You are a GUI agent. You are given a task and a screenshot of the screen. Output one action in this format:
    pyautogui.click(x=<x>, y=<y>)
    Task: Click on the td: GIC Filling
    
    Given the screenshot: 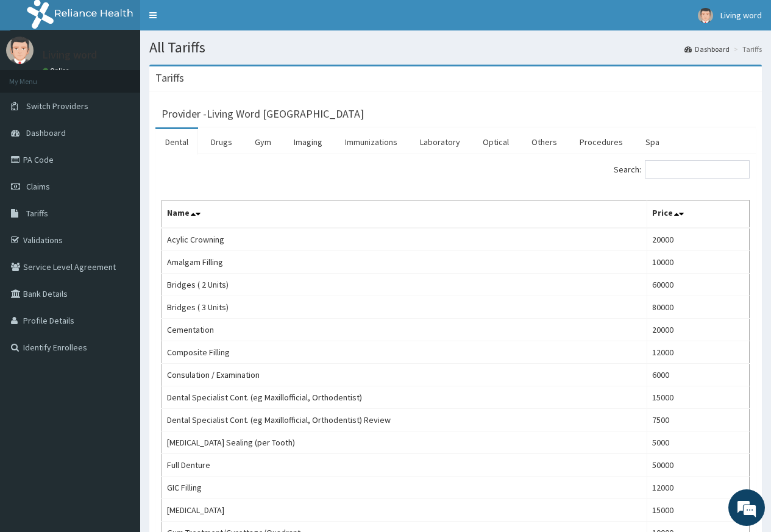 What is the action you would take?
    pyautogui.click(x=405, y=488)
    